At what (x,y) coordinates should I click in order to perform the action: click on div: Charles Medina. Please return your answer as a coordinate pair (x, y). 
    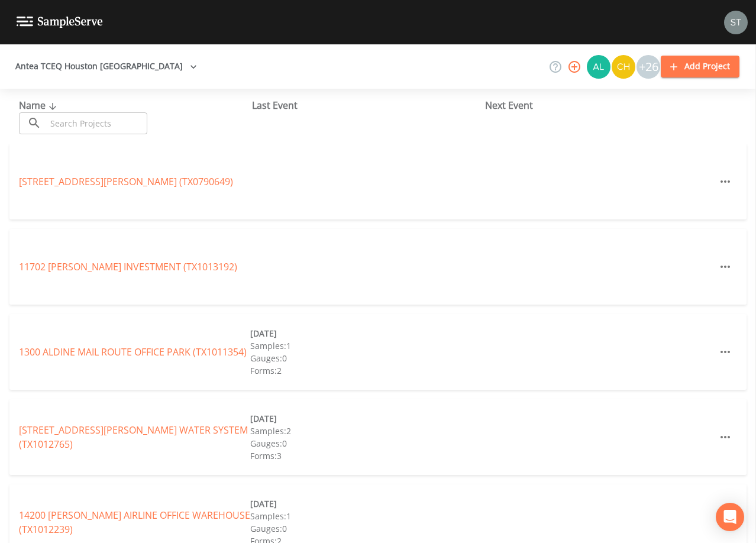
    Looking at the image, I should click on (624, 66).